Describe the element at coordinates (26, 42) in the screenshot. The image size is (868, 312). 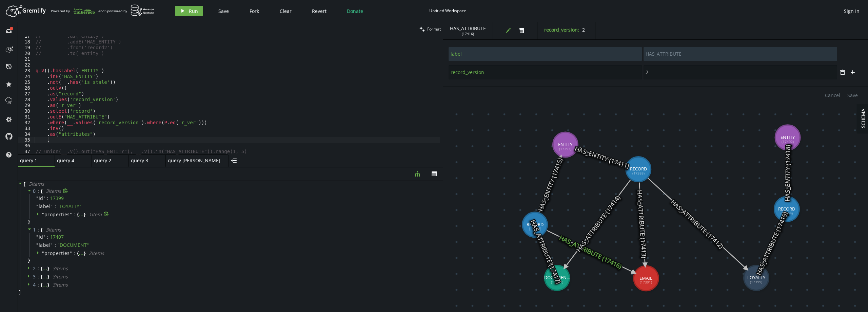
I see `div: 18` at that location.